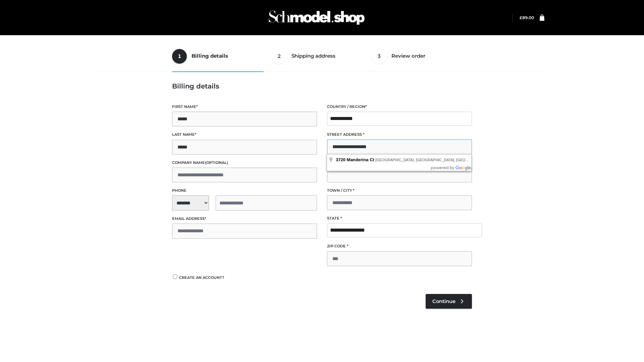 The width and height of the screenshot is (644, 362). What do you see at coordinates (175, 276) in the screenshot?
I see `input: Create an account?` at bounding box center [175, 276].